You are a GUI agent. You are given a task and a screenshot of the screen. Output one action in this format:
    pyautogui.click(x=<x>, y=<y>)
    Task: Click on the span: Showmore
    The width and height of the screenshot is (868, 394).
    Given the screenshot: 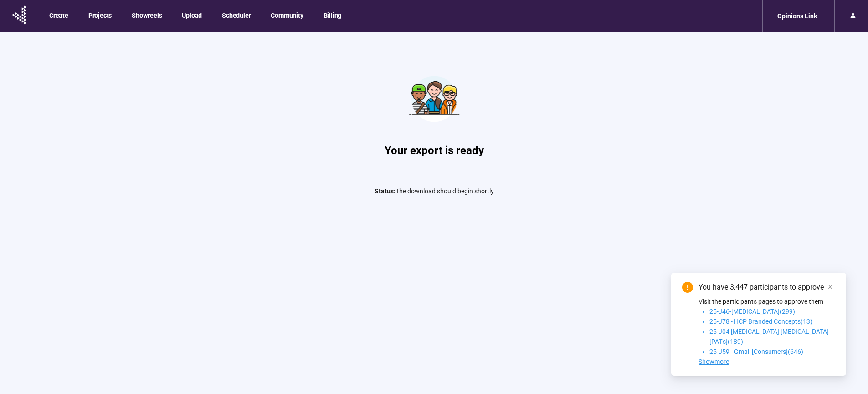 What is the action you would take?
    pyautogui.click(x=713, y=361)
    